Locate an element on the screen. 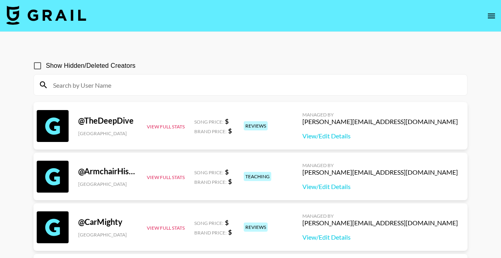 This screenshot has height=258, width=501. span: Show Hidden/Deleted Creators is located at coordinates (91, 66).